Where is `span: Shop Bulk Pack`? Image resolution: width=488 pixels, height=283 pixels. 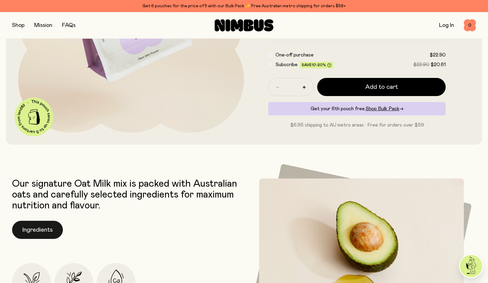
span: Shop Bulk Pack is located at coordinates (383, 109).